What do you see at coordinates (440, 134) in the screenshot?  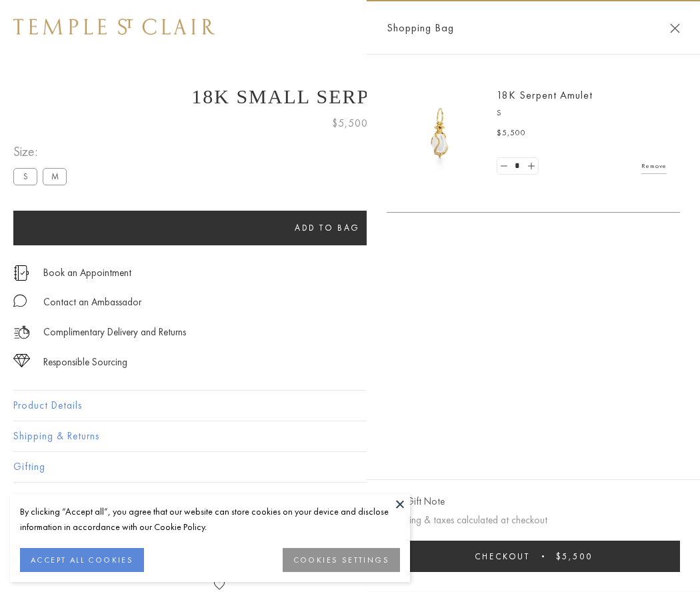 I see `img: P51836-E11SERPPV` at bounding box center [440, 134].